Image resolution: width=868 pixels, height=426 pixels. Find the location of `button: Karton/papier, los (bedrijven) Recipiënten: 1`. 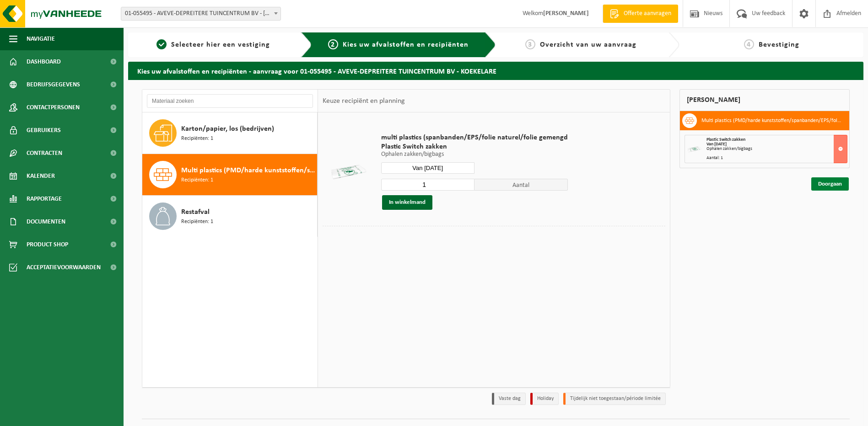

button: Karton/papier, los (bedrijven) Recipiënten: 1 is located at coordinates (230, 133).